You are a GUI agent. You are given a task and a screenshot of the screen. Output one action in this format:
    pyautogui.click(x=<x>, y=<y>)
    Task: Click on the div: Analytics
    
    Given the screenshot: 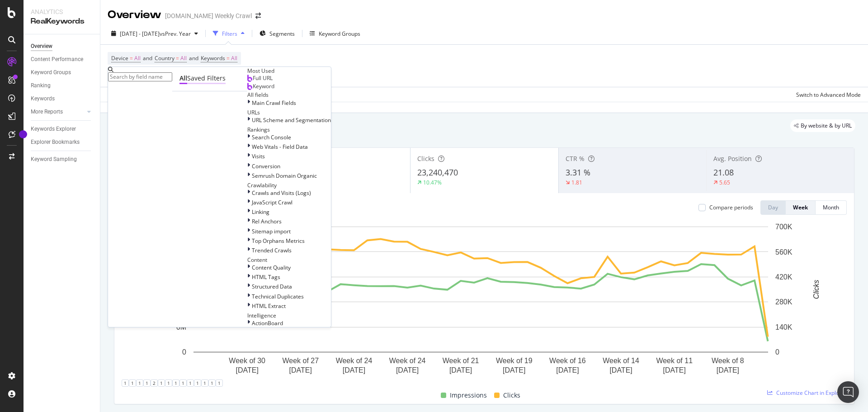 What is the action you would take?
    pyautogui.click(x=62, y=12)
    